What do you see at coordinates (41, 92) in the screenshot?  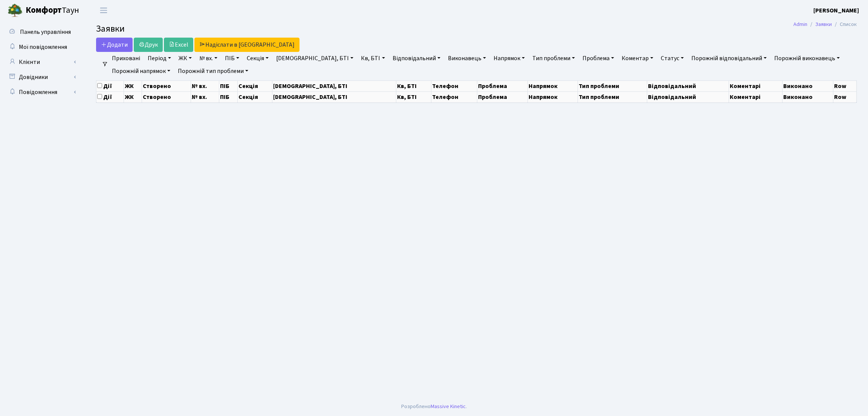 I see `a: Повідомлення` at bounding box center [41, 92].